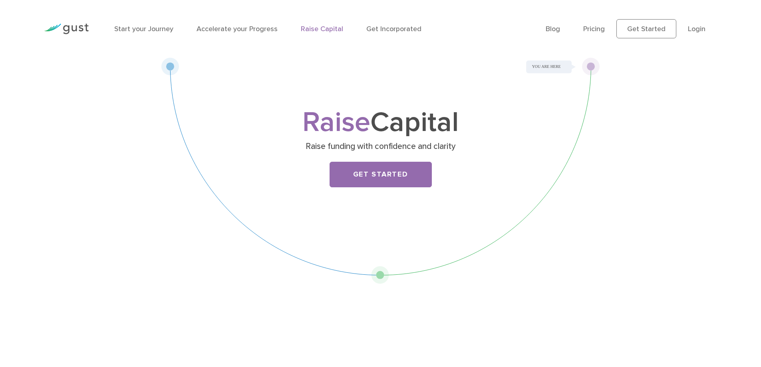 The width and height of the screenshot is (761, 367). Describe the element at coordinates (394, 29) in the screenshot. I see `a: Get Incorporated` at that location.